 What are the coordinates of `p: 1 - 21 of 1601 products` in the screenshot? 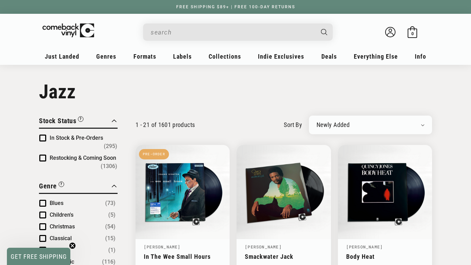 It's located at (165, 124).